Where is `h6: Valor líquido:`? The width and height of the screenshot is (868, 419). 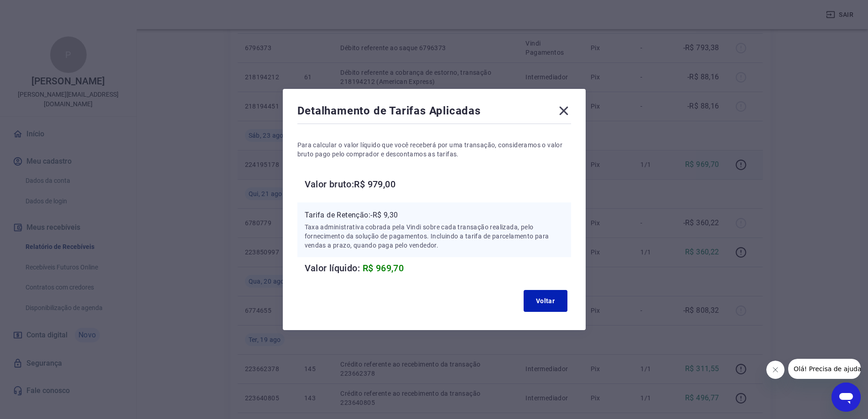
h6: Valor líquido: is located at coordinates (438, 268).